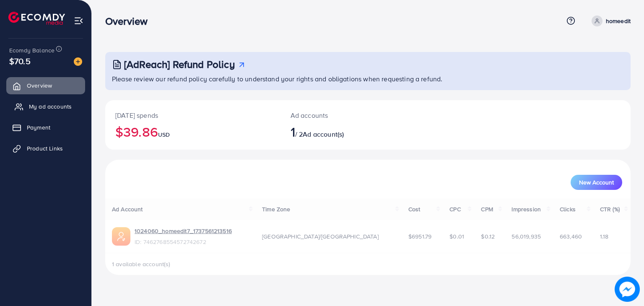 Image resolution: width=644 pixels, height=306 pixels. Describe the element at coordinates (46, 85) in the screenshot. I see `a: Overview` at that location.